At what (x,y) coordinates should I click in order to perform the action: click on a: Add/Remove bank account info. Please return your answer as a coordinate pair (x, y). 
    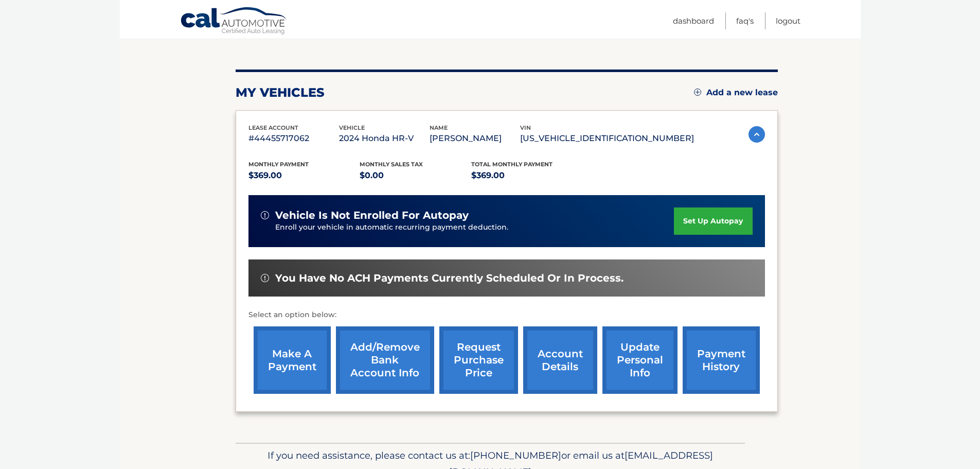
    Looking at the image, I should click on (385, 360).